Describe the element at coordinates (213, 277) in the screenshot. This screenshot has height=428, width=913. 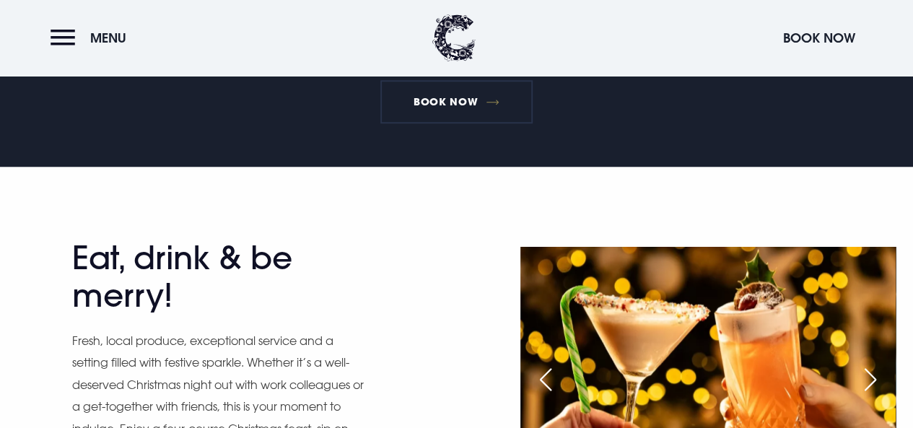
I see `h2: Eat, drink & be merry!` at that location.